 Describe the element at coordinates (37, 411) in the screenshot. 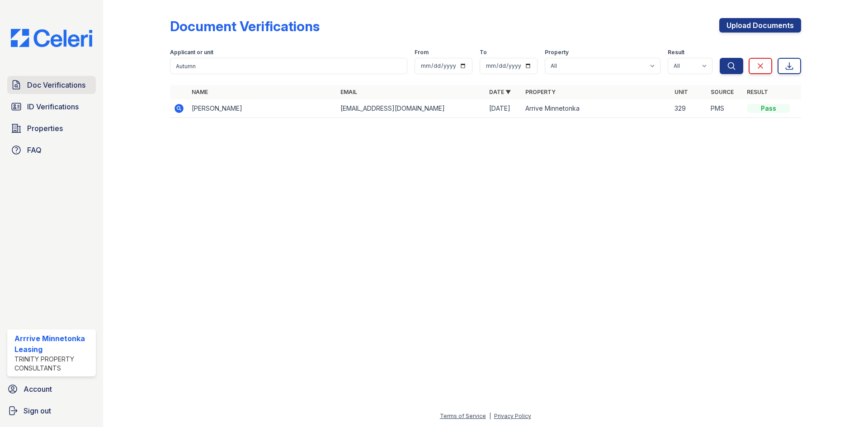

I see `span: Sign out` at that location.